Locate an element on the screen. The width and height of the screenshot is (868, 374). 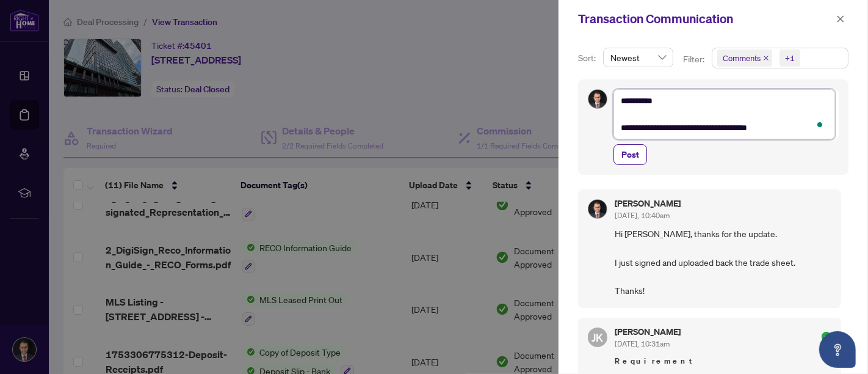
span: check-circle is located at coordinates (827, 337).